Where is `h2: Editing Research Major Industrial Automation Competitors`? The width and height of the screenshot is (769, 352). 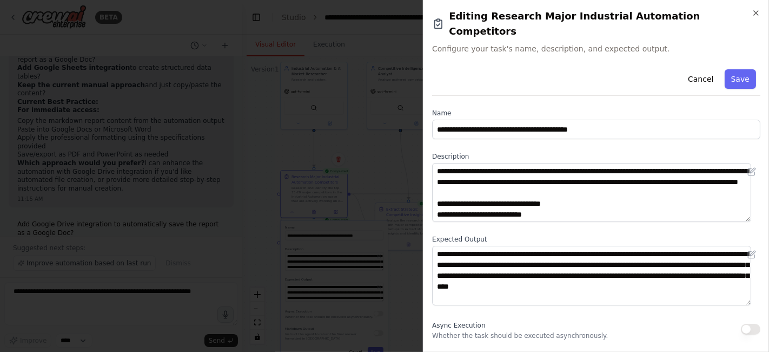 h2: Editing Research Major Industrial Automation Competitors is located at coordinates (596, 24).